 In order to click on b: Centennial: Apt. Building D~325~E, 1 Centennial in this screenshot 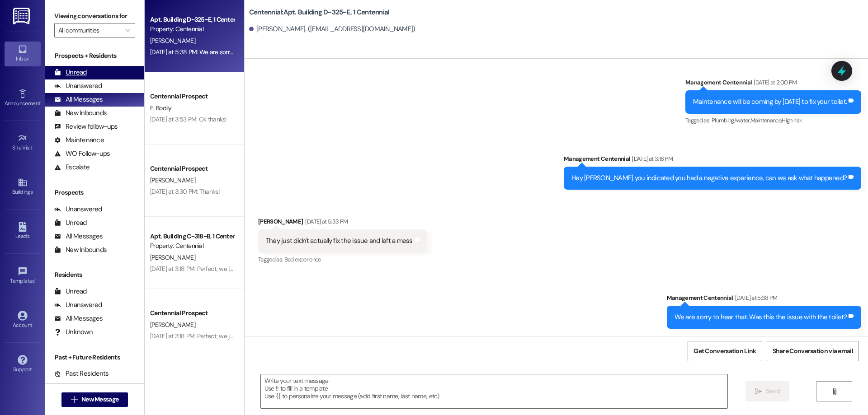, I will do `click(319, 12)`.